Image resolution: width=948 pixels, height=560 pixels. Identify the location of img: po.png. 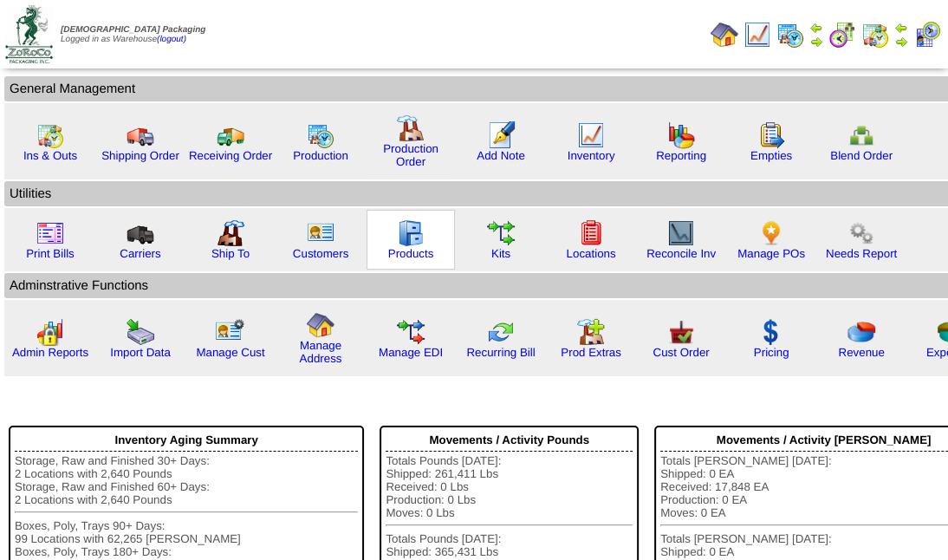
(771, 233).